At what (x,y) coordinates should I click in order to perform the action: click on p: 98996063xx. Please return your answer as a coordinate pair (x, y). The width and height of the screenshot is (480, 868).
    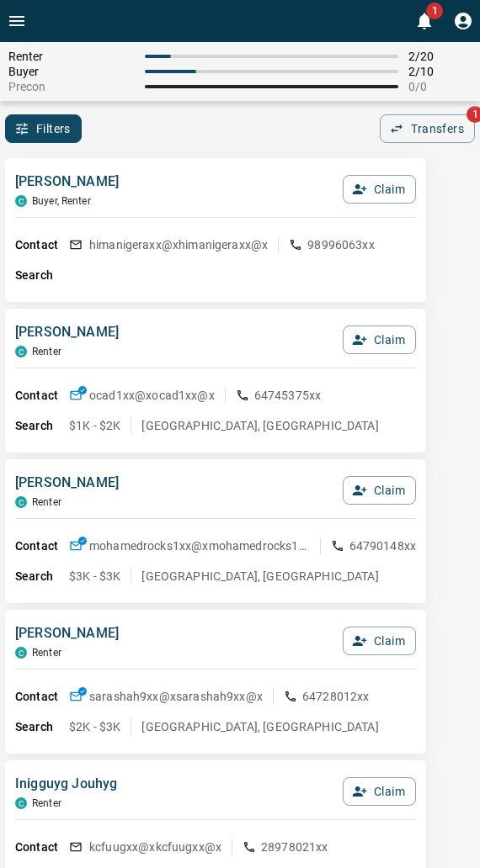
    Looking at the image, I should click on (341, 245).